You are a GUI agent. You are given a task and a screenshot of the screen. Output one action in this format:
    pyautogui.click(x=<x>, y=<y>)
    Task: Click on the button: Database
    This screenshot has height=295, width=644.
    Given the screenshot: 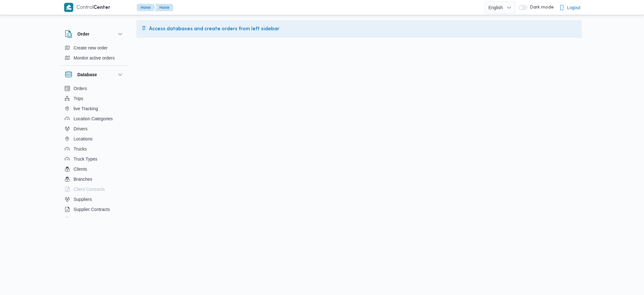 What is the action you would take?
    pyautogui.click(x=94, y=75)
    